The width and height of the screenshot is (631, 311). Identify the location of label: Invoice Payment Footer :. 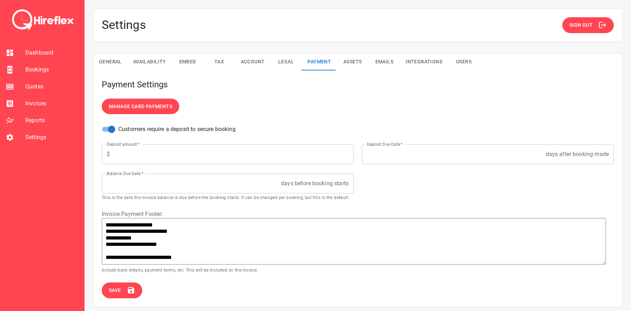
(358, 214).